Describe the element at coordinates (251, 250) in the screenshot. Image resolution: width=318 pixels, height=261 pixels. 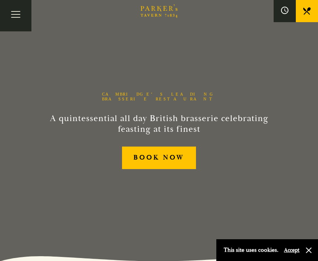
I see `p: This site uses cookies.` at that location.